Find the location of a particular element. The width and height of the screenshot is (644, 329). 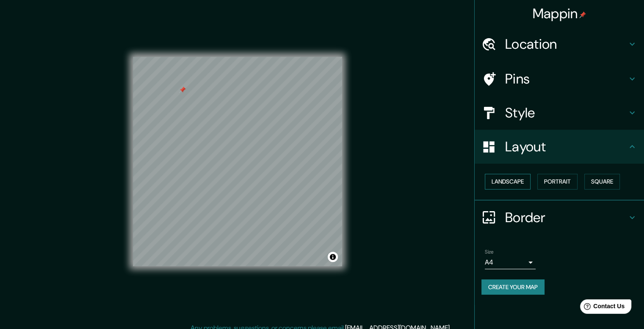

img: pin-icon.png is located at coordinates (583, 15).